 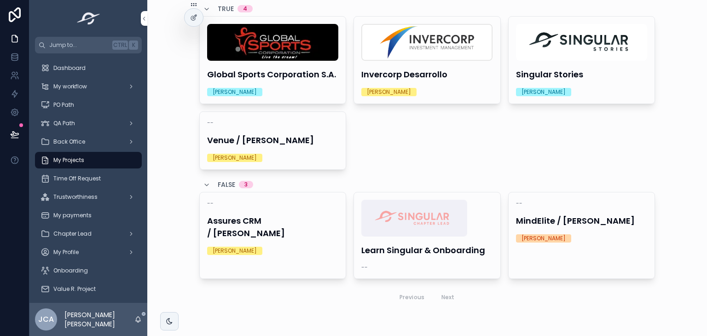 I want to click on span: JCA, so click(x=46, y=319).